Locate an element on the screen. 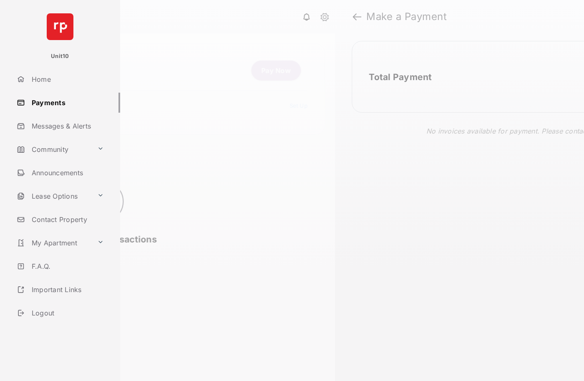 Image resolution: width=584 pixels, height=381 pixels. a: Important Links is located at coordinates (60, 290).